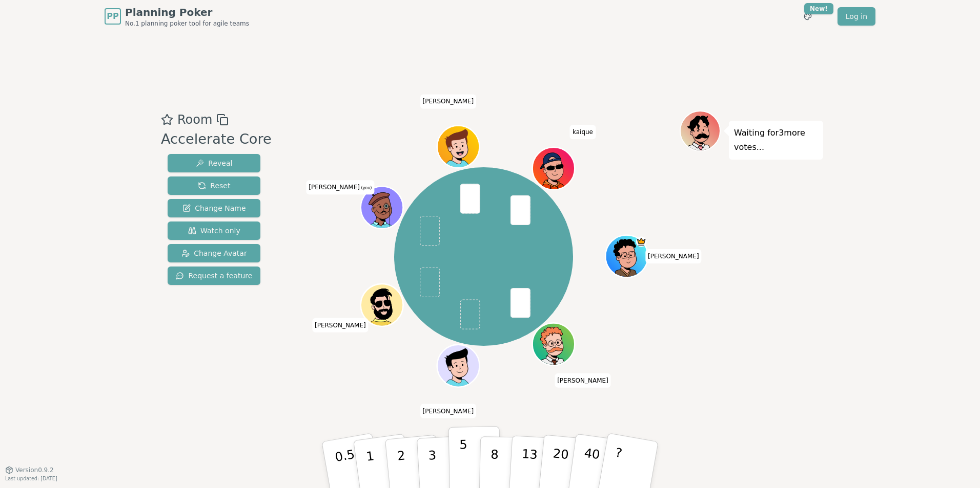 This screenshot has width=980, height=488. I want to click on div: New!, so click(818, 9).